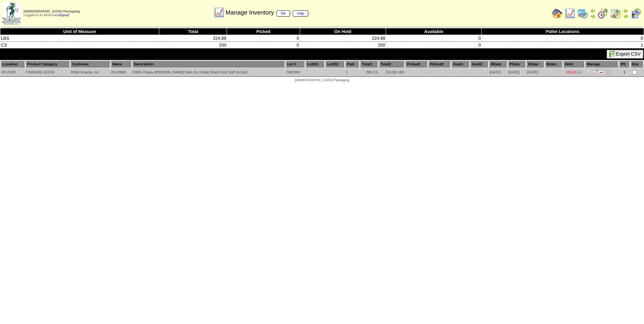 This screenshot has height=324, width=644. Describe the element at coordinates (583, 14) in the screenshot. I see `img: calendarprod.gif` at that location.